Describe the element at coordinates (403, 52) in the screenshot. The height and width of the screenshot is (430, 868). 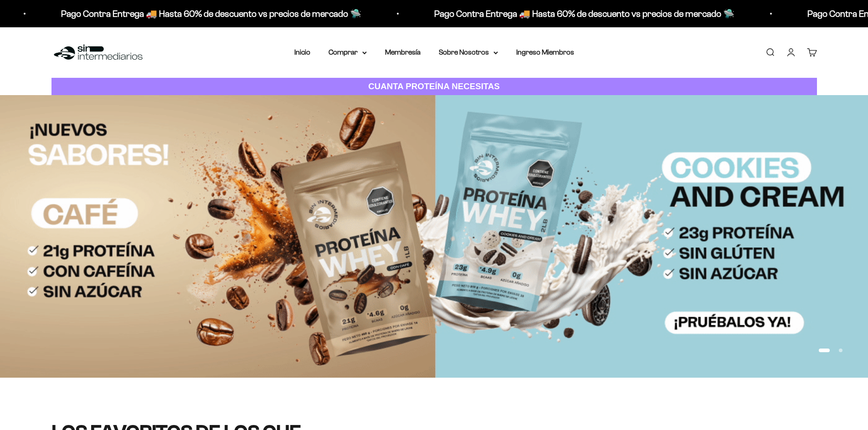
I see `a: Membresía` at that location.